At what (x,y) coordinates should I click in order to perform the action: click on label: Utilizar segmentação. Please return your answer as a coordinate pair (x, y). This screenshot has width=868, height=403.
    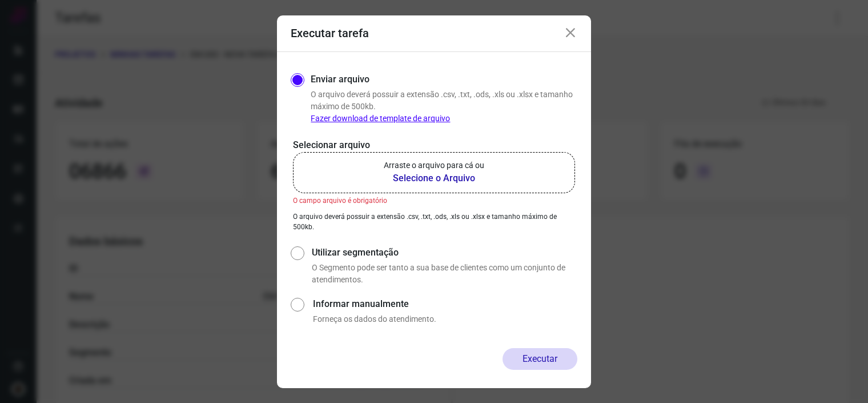
    Looking at the image, I should click on (444, 252).